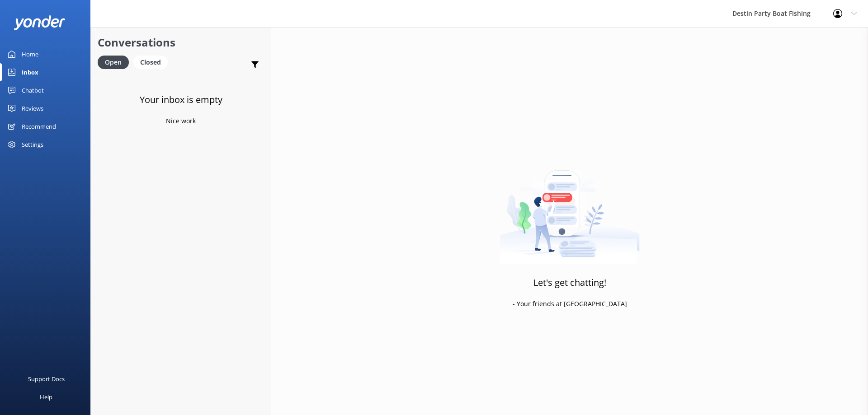 The height and width of the screenshot is (415, 868). What do you see at coordinates (181, 121) in the screenshot?
I see `p: Nice work` at bounding box center [181, 121].